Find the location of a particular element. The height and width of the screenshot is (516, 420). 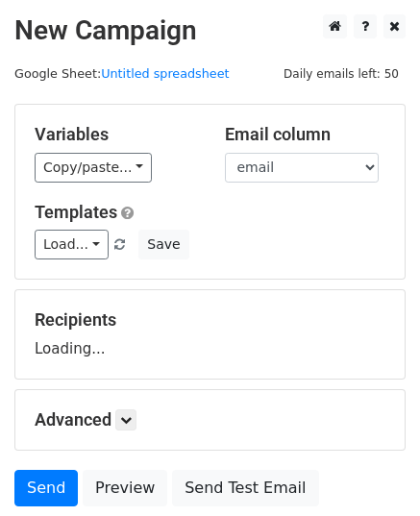

a: Daily emails left: 50 is located at coordinates (342, 73).